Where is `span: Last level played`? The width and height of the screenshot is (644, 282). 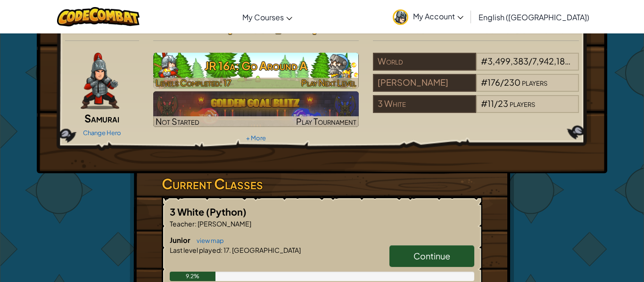
span: Last level played is located at coordinates (195, 250).